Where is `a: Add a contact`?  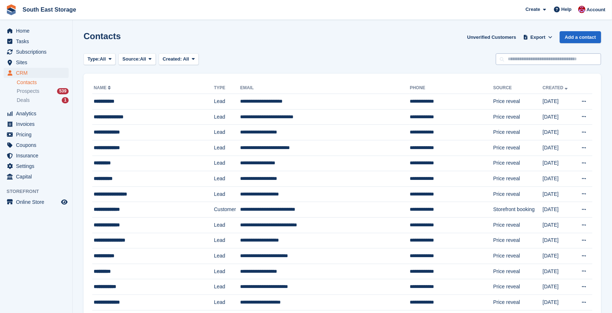
a: Add a contact is located at coordinates (580, 37).